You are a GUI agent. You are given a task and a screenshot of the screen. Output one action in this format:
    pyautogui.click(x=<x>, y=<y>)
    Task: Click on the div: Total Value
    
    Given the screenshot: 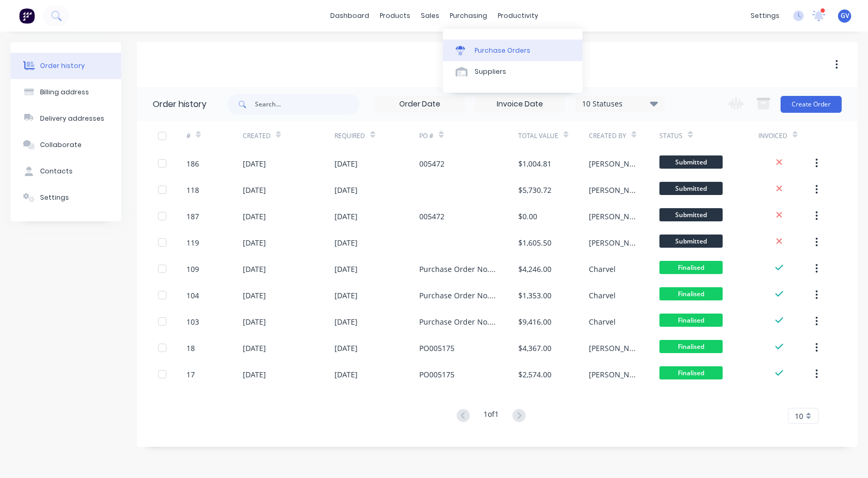 What is the action you would take?
    pyautogui.click(x=553, y=135)
    